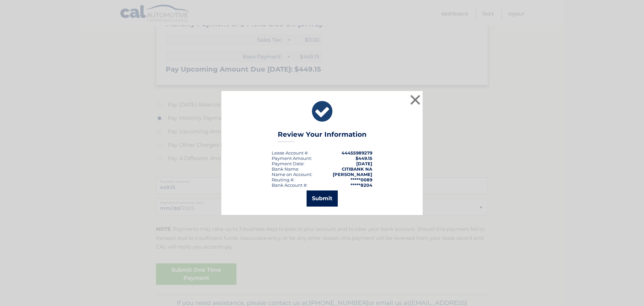  What do you see at coordinates (357, 153) in the screenshot?
I see `strong: 44455989279` at bounding box center [357, 153].